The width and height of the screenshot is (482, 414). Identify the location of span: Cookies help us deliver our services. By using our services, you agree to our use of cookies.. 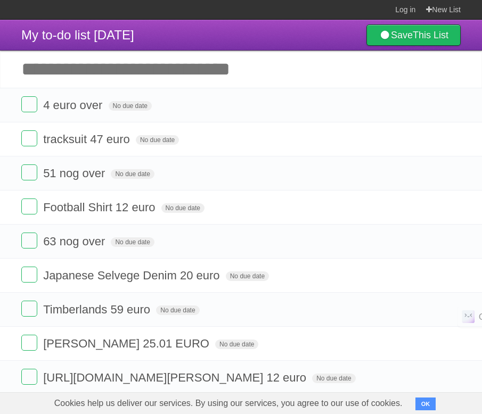
(228, 404).